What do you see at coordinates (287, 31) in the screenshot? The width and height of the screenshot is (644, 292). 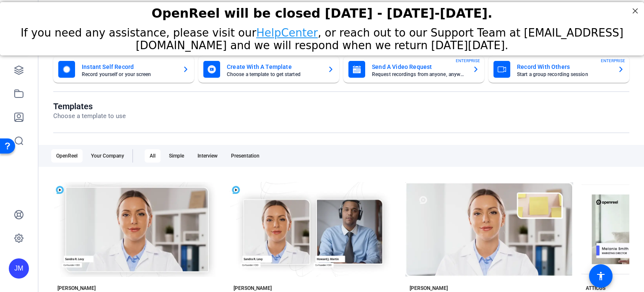 I see `a: HelpCenter` at bounding box center [287, 31].